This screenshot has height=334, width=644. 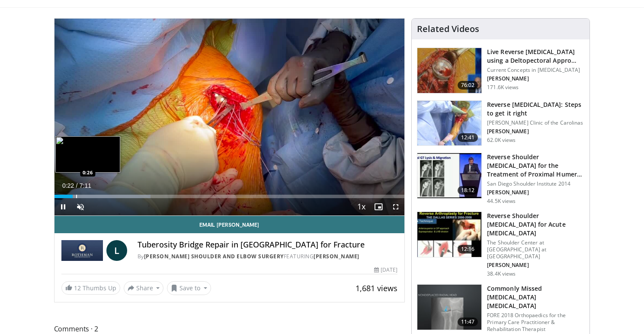 I want to click on div: By FEATURING, so click(x=268, y=257).